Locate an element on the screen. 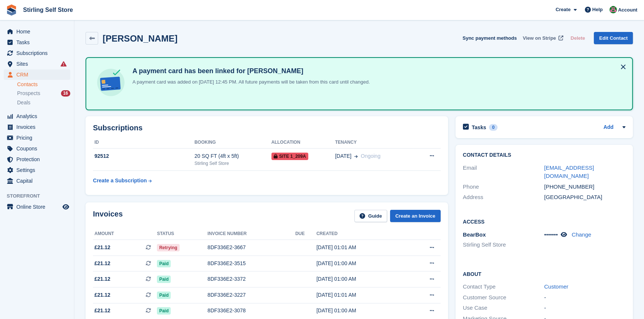 This screenshot has width=644, height=319. th: Tenancy is located at coordinates (374, 142).